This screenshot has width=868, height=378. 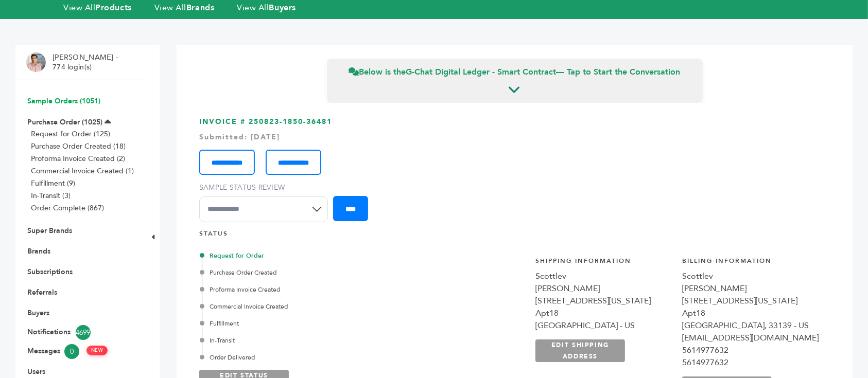 What do you see at coordinates (311, 290) in the screenshot?
I see `div: Proforma Invoice Created` at bounding box center [311, 290].